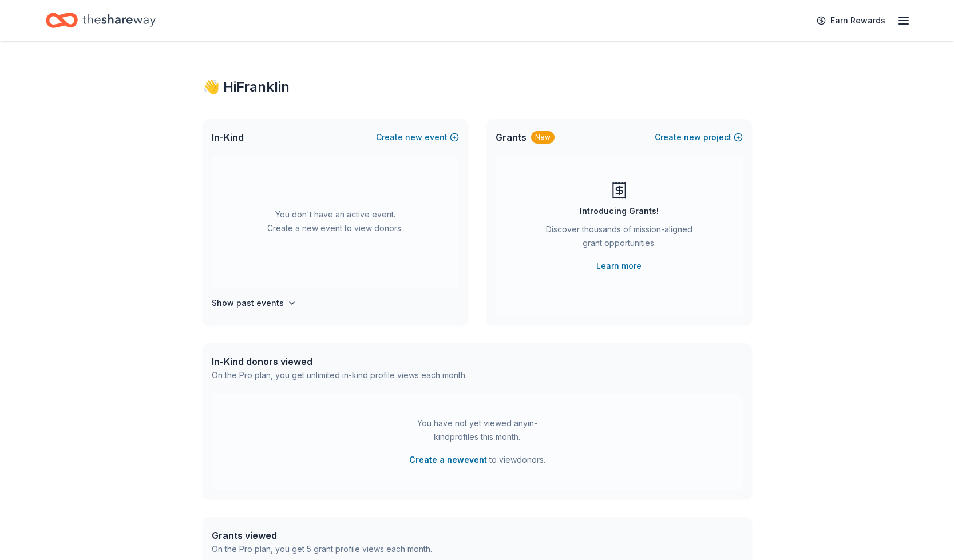 The image size is (954, 560). What do you see at coordinates (619, 266) in the screenshot?
I see `a: Learn more` at bounding box center [619, 266].